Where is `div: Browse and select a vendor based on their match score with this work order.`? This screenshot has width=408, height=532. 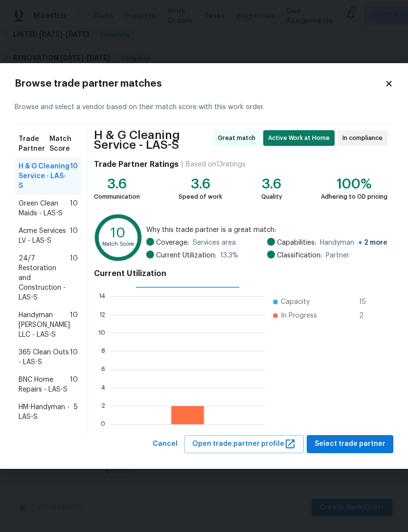 div: Browse and select a vendor based on their match score with this work order. is located at coordinates (204, 107).